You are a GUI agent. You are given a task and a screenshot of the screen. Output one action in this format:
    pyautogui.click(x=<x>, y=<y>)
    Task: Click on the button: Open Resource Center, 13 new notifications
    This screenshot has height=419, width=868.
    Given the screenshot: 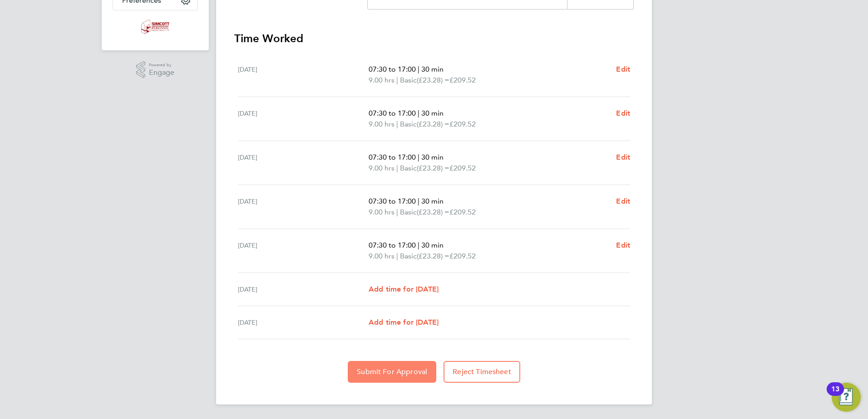 What is the action you would take?
    pyautogui.click(x=847, y=397)
    